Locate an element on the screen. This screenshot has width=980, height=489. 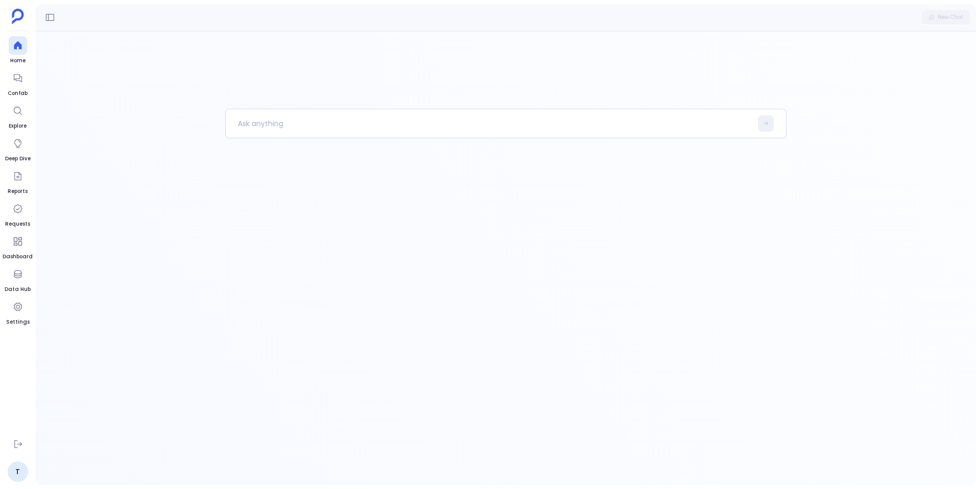
span: Home is located at coordinates (18, 61).